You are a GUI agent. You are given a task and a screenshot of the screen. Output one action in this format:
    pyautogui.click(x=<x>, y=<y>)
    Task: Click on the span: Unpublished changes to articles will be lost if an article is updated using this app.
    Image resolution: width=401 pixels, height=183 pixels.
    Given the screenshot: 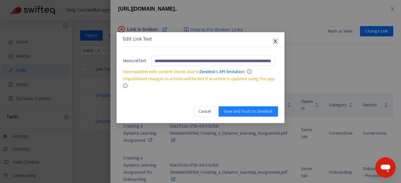 What is the action you would take?
    pyautogui.click(x=199, y=79)
    